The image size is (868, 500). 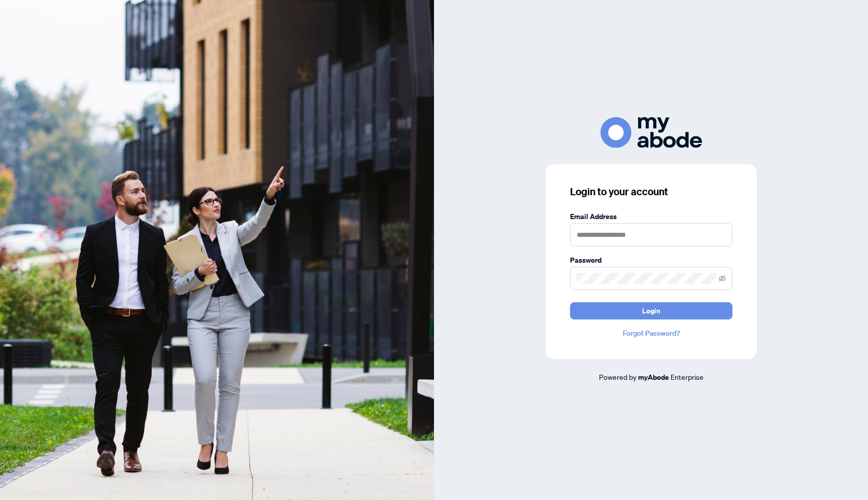 I want to click on button: Login, so click(x=651, y=311).